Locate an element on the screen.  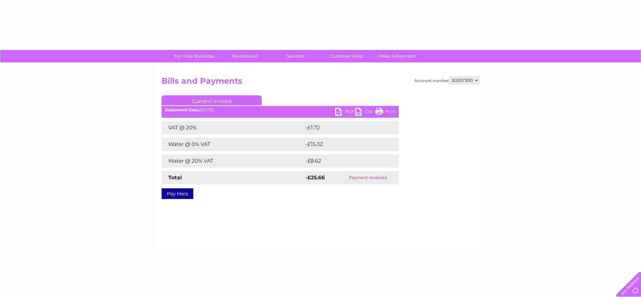
a: Customer Help is located at coordinates (346, 56).